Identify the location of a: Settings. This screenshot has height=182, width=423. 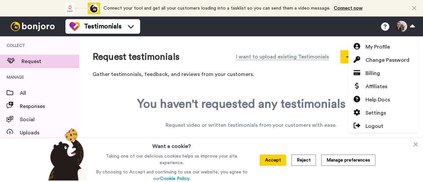
(383, 113).